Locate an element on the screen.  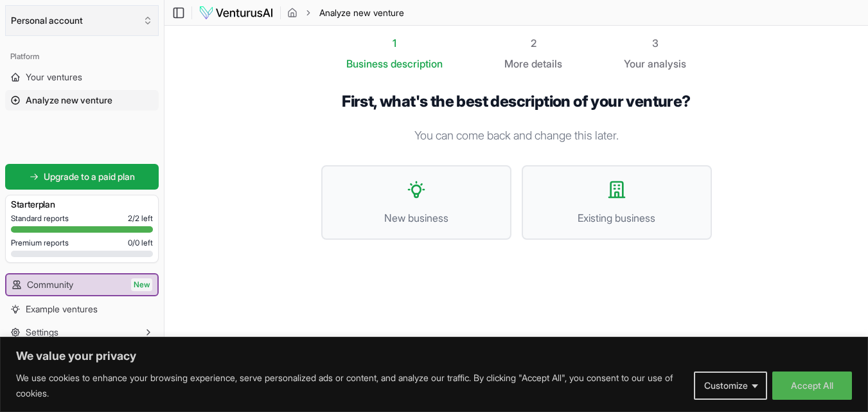
span: Your ventures is located at coordinates (54, 77).